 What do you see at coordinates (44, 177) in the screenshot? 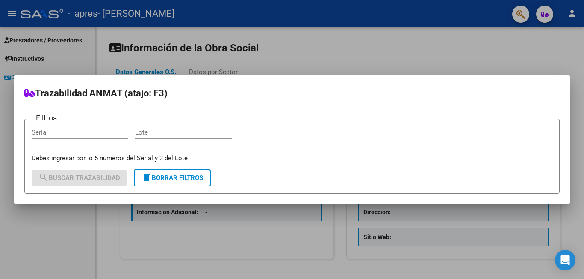
I see `mat-icon: search` at bounding box center [44, 177].